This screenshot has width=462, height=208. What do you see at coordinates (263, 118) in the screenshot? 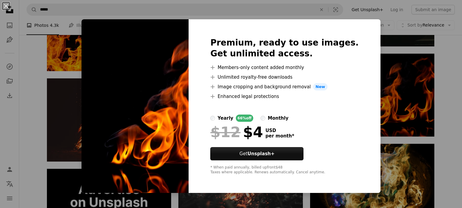
I see `input: monthly` at bounding box center [263, 118].